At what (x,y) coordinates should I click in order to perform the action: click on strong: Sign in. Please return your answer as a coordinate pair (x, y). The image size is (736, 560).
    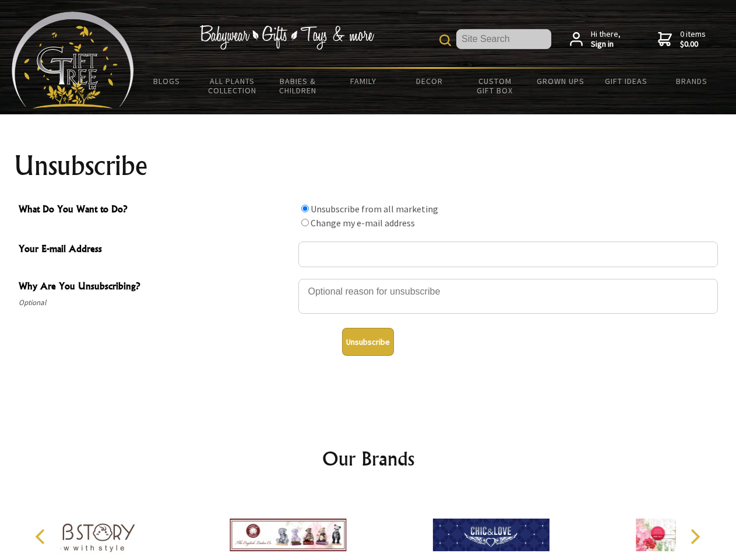
    Looking at the image, I should click on (606, 44).